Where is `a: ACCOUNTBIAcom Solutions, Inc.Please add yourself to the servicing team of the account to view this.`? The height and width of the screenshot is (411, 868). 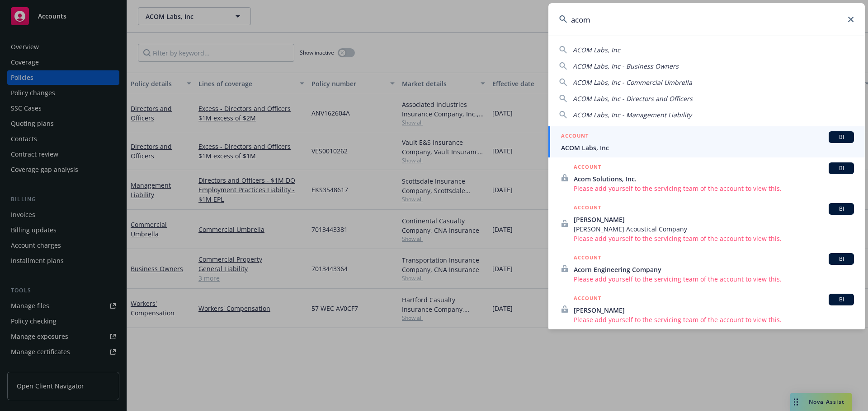 a: ACCOUNTBIAcom Solutions, Inc.Please add yourself to the servicing team of the account to view this. is located at coordinates (706, 178).